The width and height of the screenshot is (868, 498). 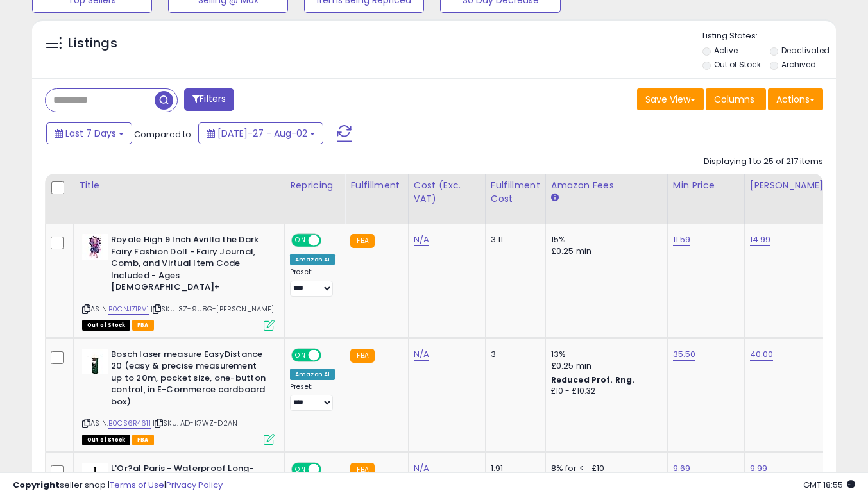 What do you see at coordinates (706, 185) in the screenshot?
I see `div: Min Price` at bounding box center [706, 185].